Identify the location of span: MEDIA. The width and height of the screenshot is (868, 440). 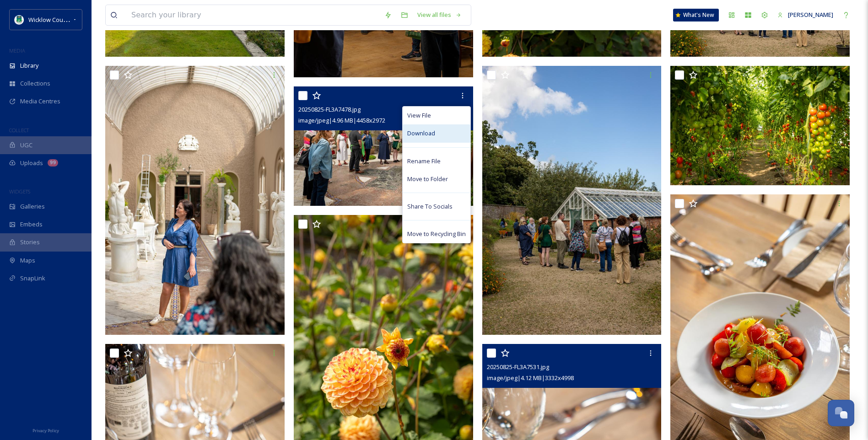
(17, 50).